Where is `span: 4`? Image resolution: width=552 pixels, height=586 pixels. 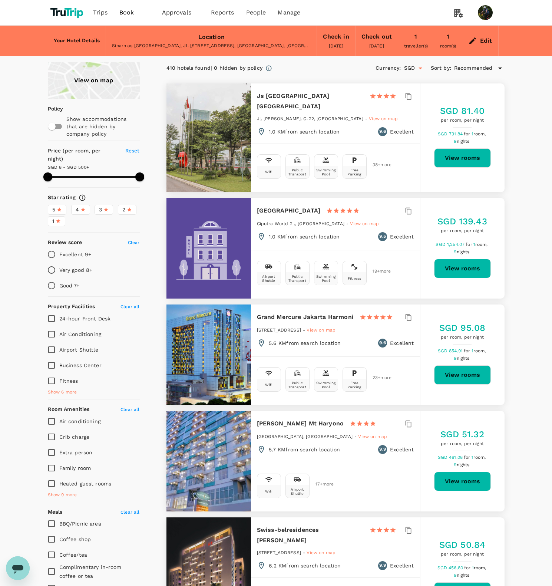 span: 4 is located at coordinates (77, 209).